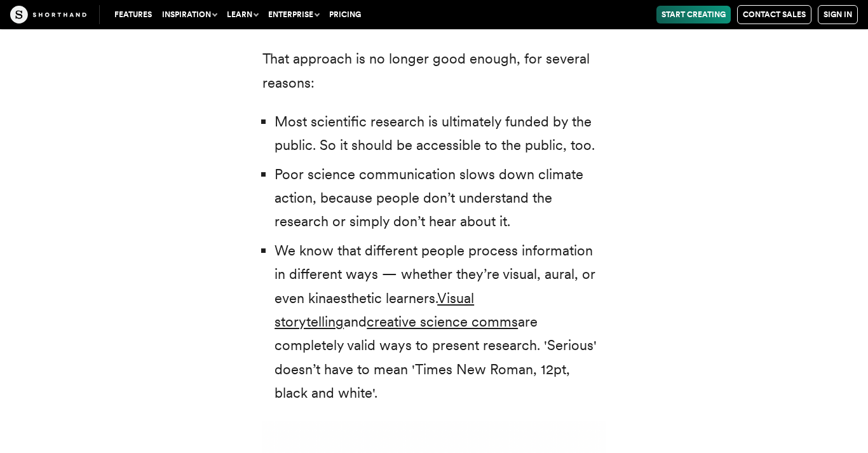  I want to click on a: Start Creating, so click(693, 15).